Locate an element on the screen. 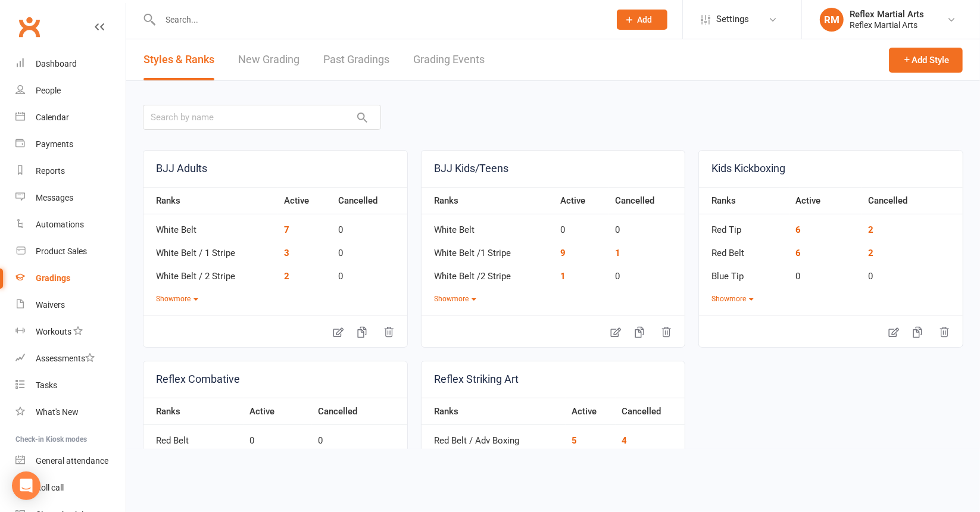  div: Product Sales is located at coordinates (61, 252).